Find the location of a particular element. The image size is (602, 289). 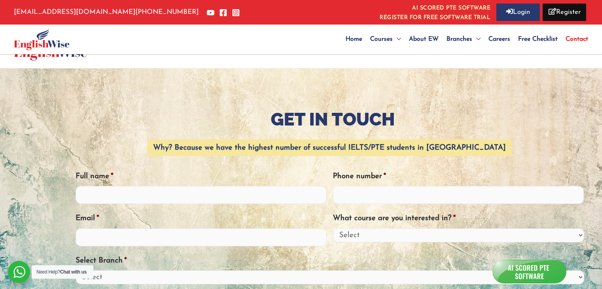

img: icon_a.png is located at coordinates (529, 272).